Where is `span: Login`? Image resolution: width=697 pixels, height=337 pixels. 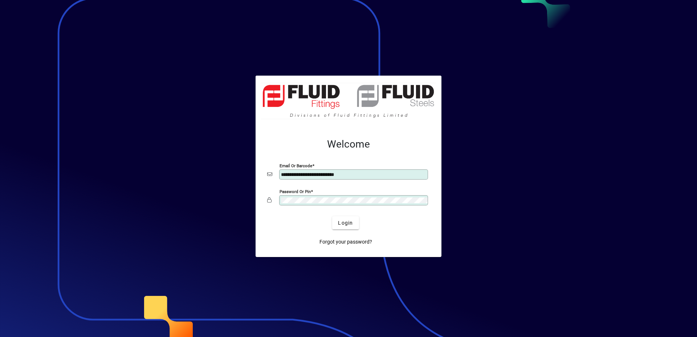 span: Login is located at coordinates (345, 223).